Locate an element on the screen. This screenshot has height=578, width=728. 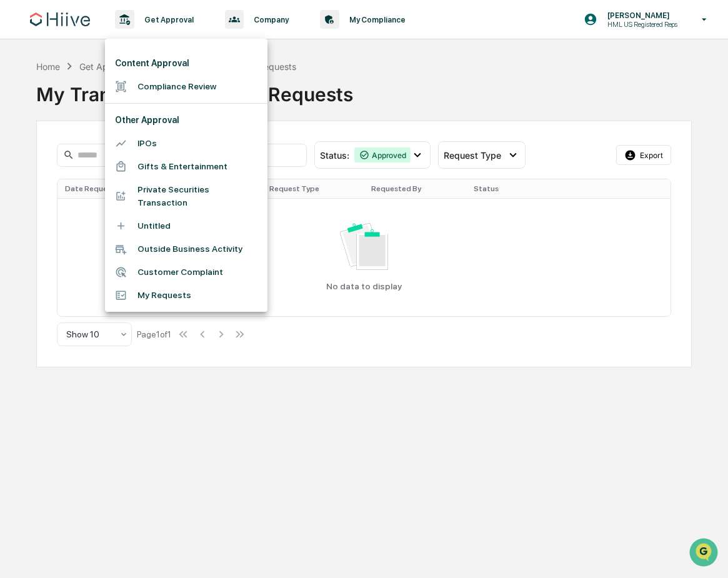
li: Customer Complaint is located at coordinates (186, 272).